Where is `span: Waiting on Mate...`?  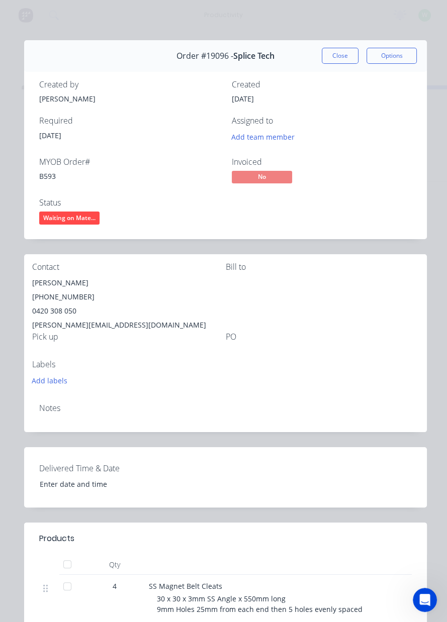 span: Waiting on Mate... is located at coordinates (69, 218).